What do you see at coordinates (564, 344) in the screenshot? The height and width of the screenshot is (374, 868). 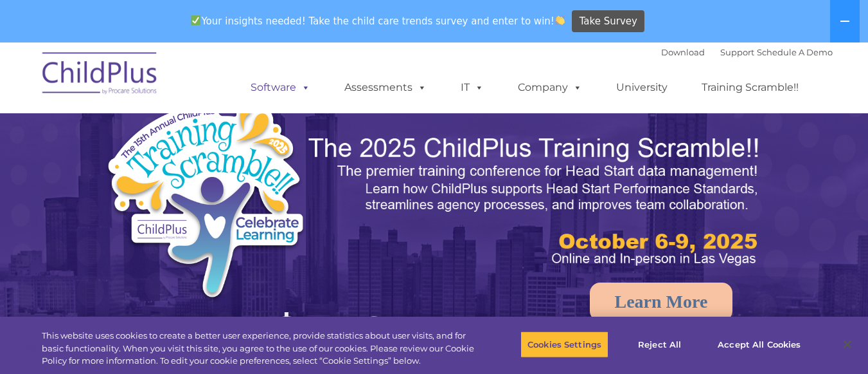 I see `button: Cookies Settings` at bounding box center [564, 344].